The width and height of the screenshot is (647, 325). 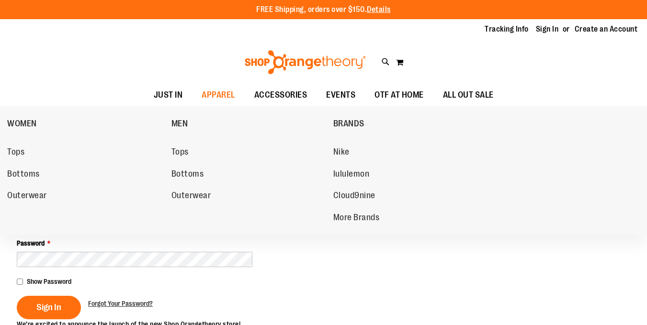 I want to click on button: Sign In, so click(x=49, y=308).